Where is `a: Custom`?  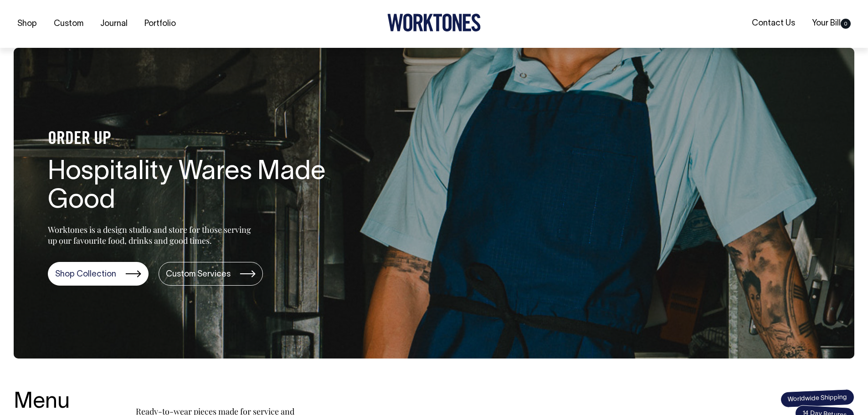 a: Custom is located at coordinates (68, 23).